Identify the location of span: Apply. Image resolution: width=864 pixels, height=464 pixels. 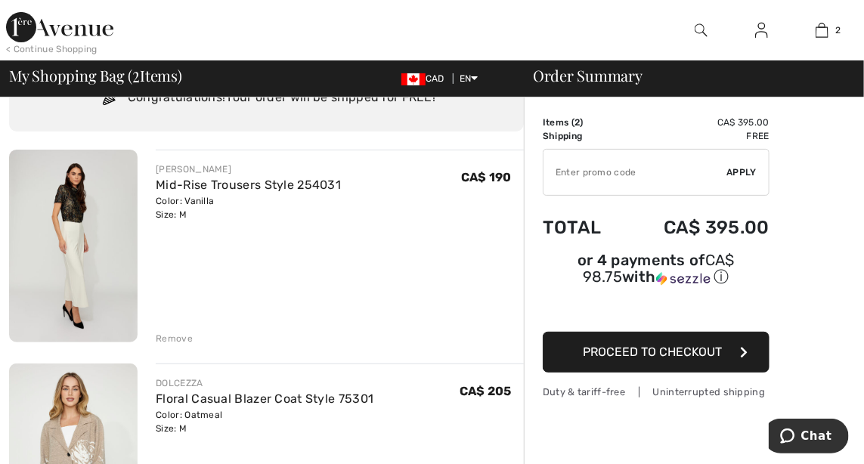
(742, 172).